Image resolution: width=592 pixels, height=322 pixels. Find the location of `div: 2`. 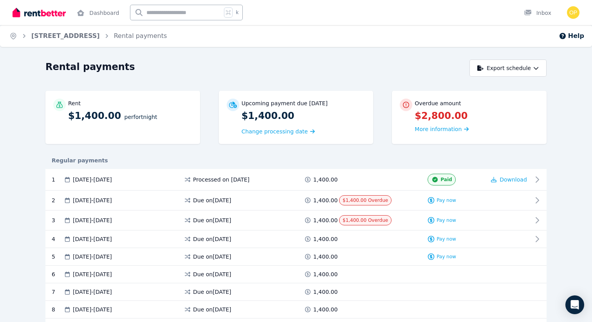

div: 2 is located at coordinates (58, 201).